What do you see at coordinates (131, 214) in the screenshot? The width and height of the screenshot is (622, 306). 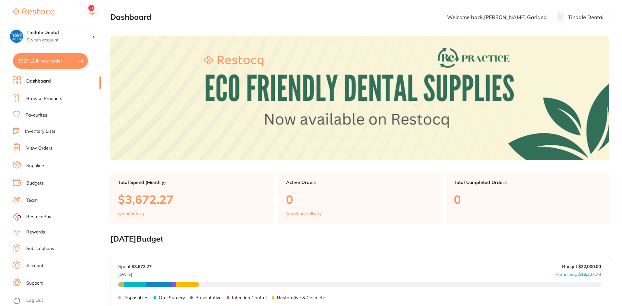 I see `p: spend in Aug` at bounding box center [131, 214].